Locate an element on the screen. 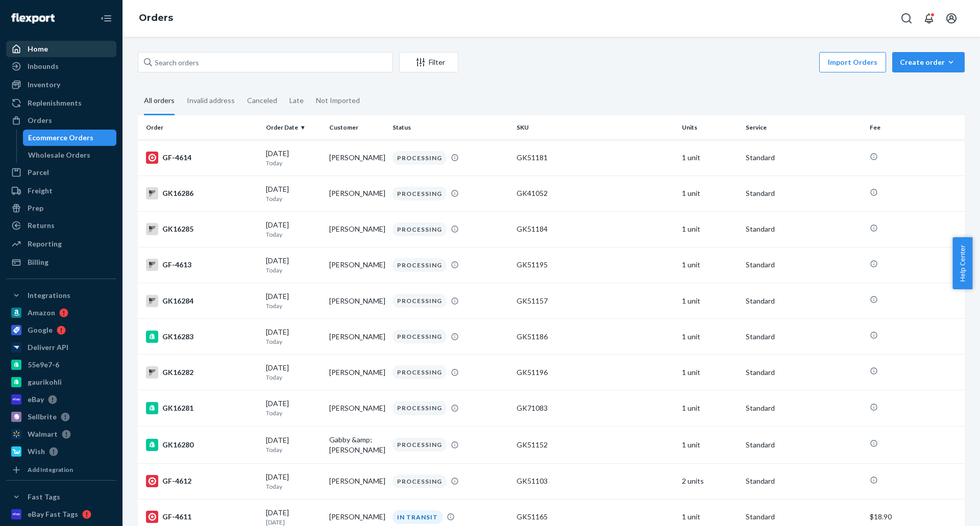 This screenshot has height=526, width=980. div: GK51181 is located at coordinates (595, 157).